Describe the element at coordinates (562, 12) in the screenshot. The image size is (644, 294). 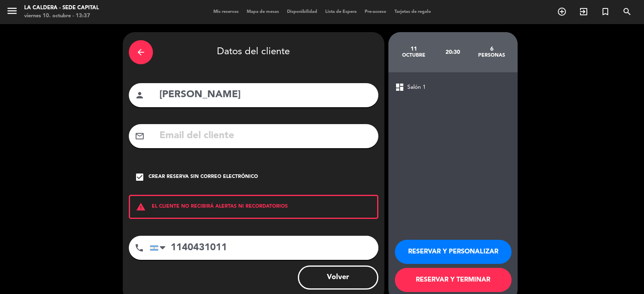
I see `i: add_circle_outline` at that location.